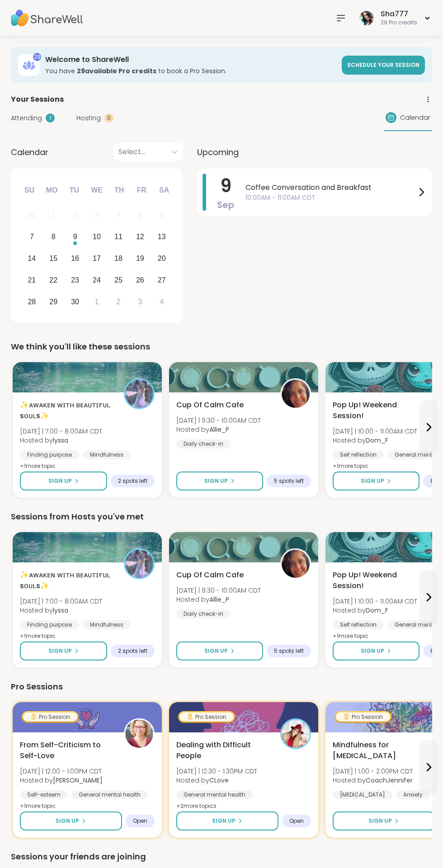 This screenshot has height=868, width=443. Describe the element at coordinates (96, 258) in the screenshot. I see `div: month 2025-09` at that location.